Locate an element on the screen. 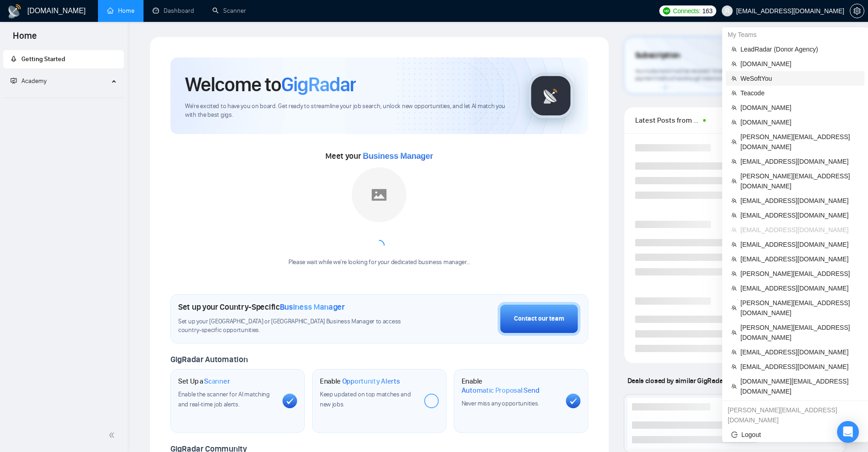  div: Open Intercom Messenger is located at coordinates (848, 432).